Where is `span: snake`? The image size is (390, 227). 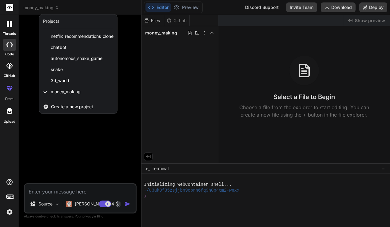
span: snake is located at coordinates (57, 69).